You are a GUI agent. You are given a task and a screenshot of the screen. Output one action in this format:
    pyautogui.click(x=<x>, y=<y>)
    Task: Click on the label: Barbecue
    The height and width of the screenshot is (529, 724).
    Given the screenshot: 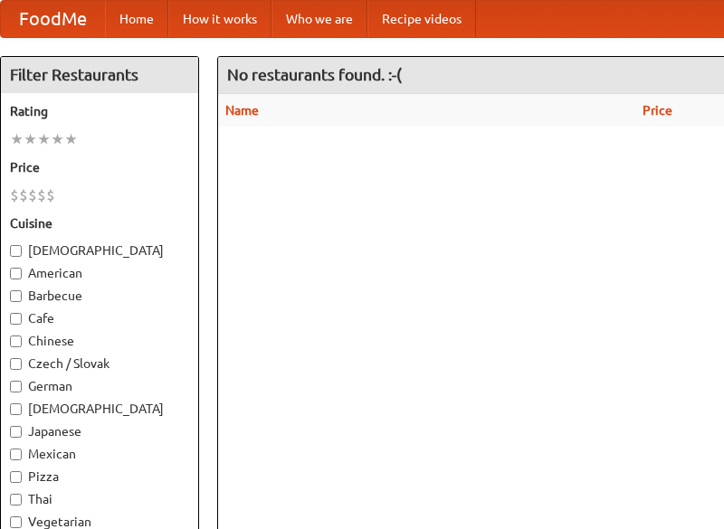 What is the action you would take?
    pyautogui.click(x=100, y=296)
    